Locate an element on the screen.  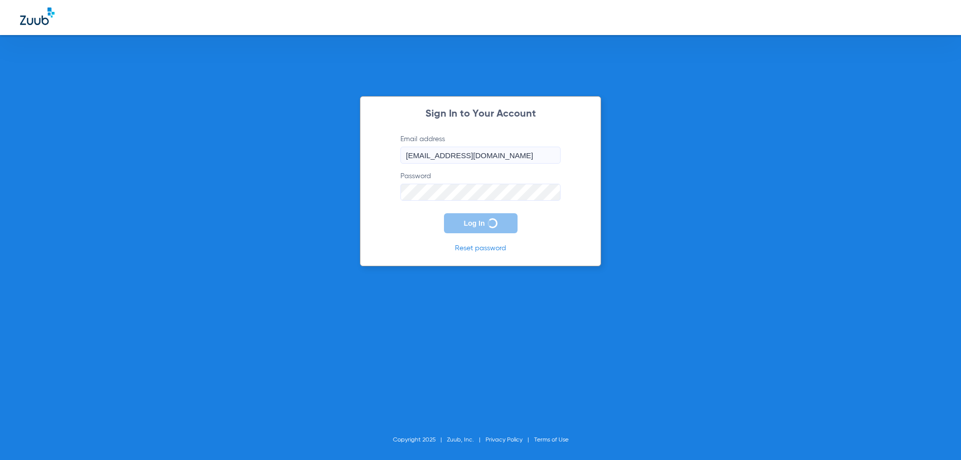
img: Zuub Logo is located at coordinates (37, 16).